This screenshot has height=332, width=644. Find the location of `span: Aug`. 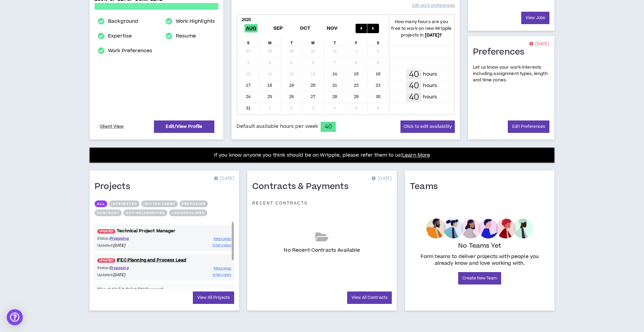

span: Aug is located at coordinates (251, 28).